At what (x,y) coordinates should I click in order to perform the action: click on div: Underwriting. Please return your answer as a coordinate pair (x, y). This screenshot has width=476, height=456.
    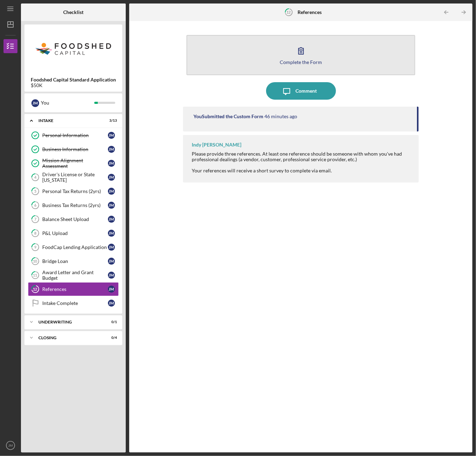
    Looking at the image, I should click on (69, 322).